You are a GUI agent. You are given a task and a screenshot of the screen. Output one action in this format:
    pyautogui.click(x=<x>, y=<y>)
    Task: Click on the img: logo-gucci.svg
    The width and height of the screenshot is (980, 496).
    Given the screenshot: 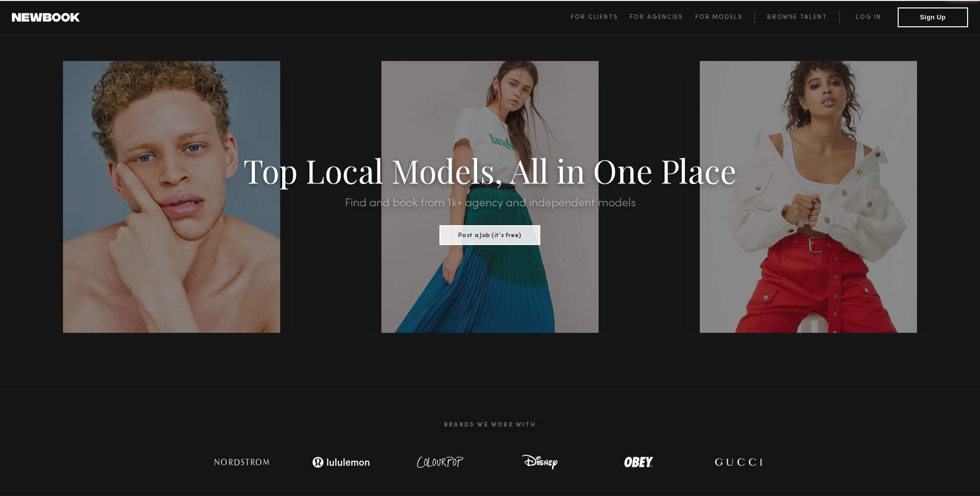 What is the action you would take?
    pyautogui.click(x=738, y=462)
    